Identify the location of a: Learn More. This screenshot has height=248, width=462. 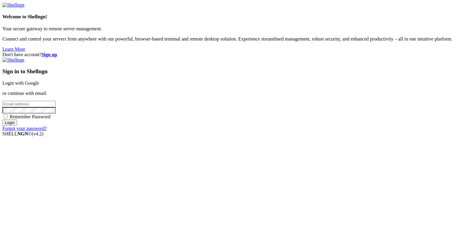
(14, 49).